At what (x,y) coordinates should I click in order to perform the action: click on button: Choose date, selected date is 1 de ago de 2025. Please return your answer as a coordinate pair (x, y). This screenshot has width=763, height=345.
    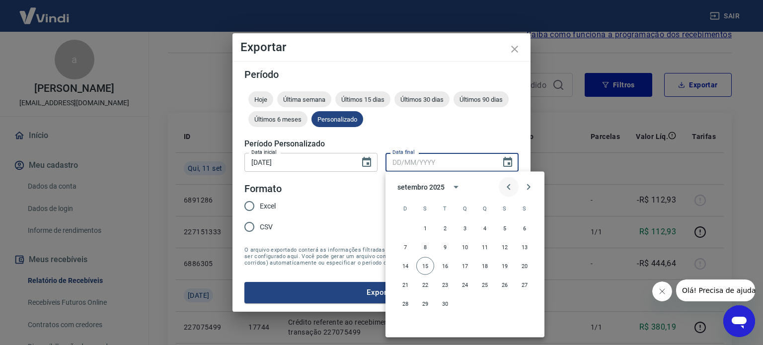
    Looking at the image, I should click on (366, 162).